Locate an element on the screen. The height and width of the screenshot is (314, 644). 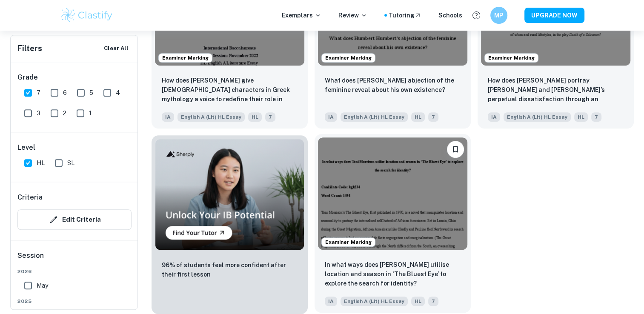
a: Examiner MarkingBookmarkIn what ways does Toni Morrison utilise location and season in ‘The Blues... is located at coordinates (392, 224).